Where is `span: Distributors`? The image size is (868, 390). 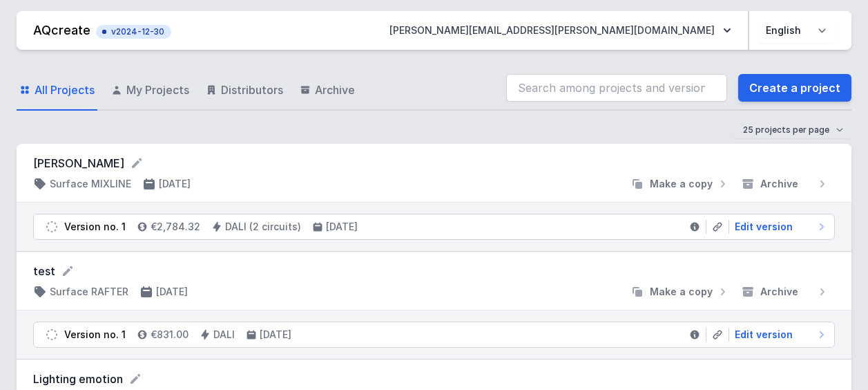 span: Distributors is located at coordinates (252, 90).